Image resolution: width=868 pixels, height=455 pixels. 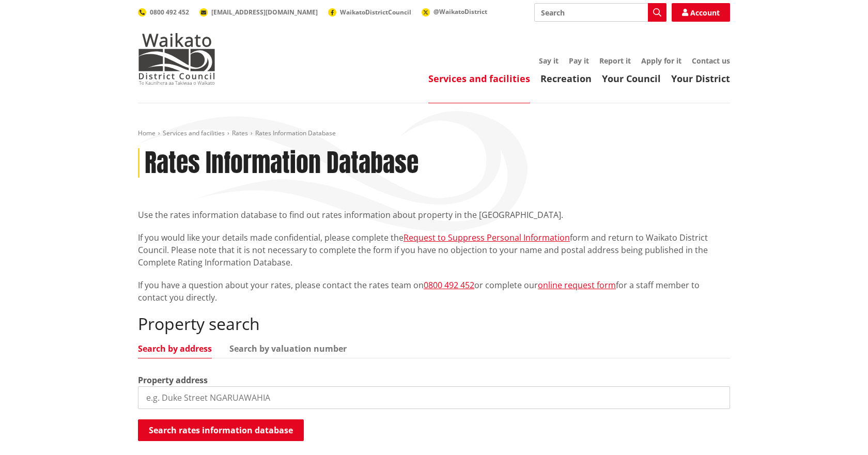 What do you see at coordinates (176, 59) in the screenshot?
I see `img: Waikato District Council - Te Kaunihera aa Takiwaa o Waikato` at bounding box center [176, 59].